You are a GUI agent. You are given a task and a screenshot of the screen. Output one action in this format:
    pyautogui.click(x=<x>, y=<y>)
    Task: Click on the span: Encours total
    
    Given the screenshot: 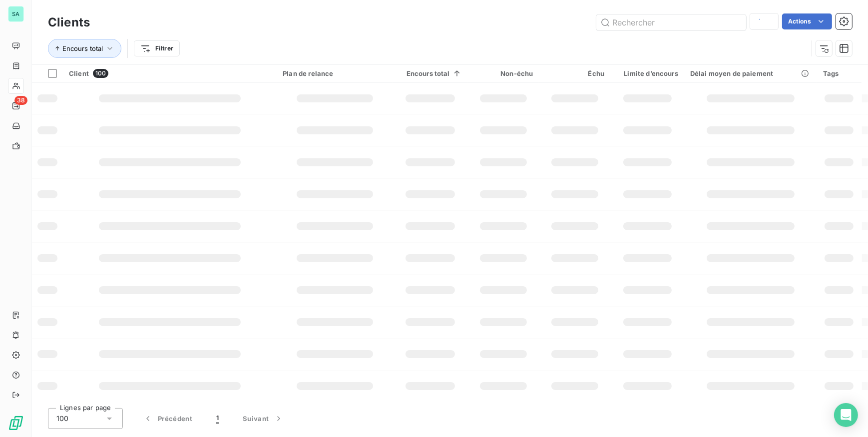 What is the action you would take?
    pyautogui.click(x=82, y=48)
    